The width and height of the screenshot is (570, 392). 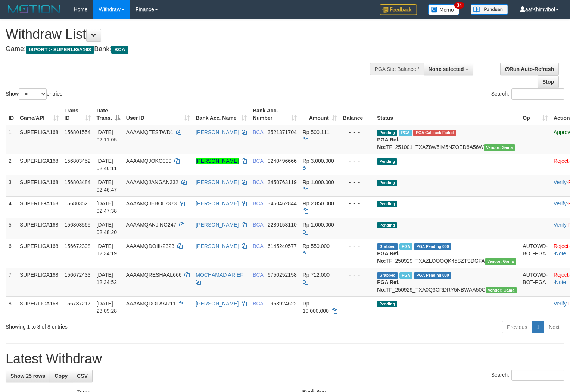 I want to click on span: 156801554, so click(x=78, y=132).